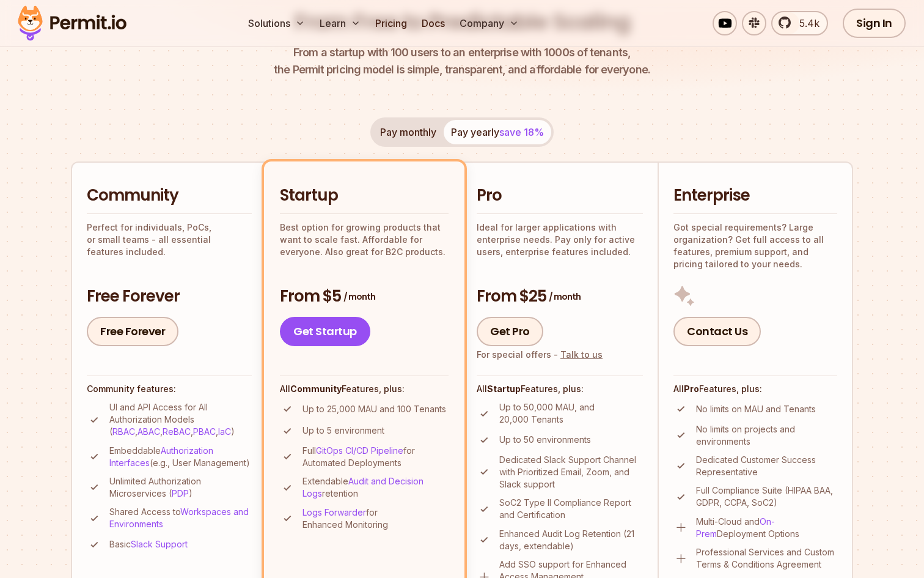  Describe the element at coordinates (177, 431) in the screenshot. I see `a: ReBAC` at that location.